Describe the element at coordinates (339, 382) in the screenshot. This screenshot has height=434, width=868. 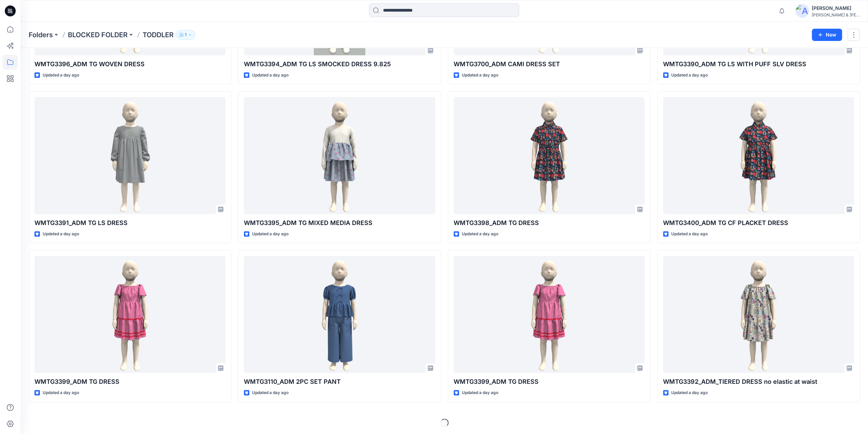
I see `p: WMTG3110_ADM 2PC SET PANT` at that location.